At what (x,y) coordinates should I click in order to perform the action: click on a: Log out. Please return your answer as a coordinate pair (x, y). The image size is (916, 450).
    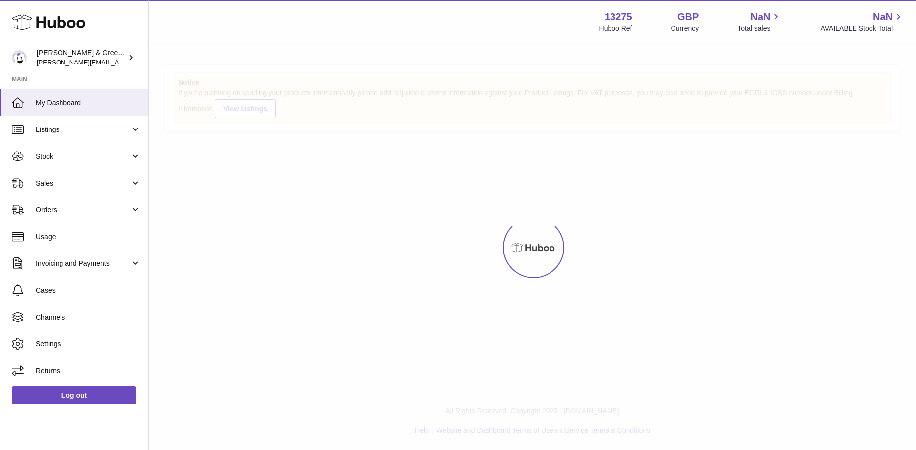
    Looking at the image, I should click on (74, 395).